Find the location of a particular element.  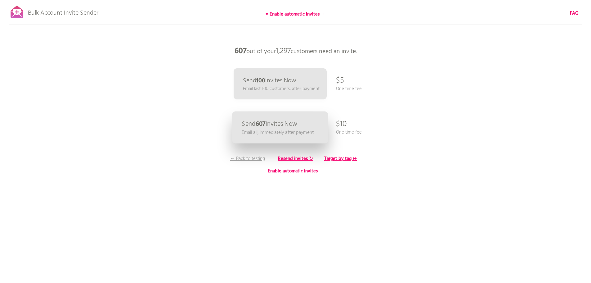

p: $5 is located at coordinates (340, 81).